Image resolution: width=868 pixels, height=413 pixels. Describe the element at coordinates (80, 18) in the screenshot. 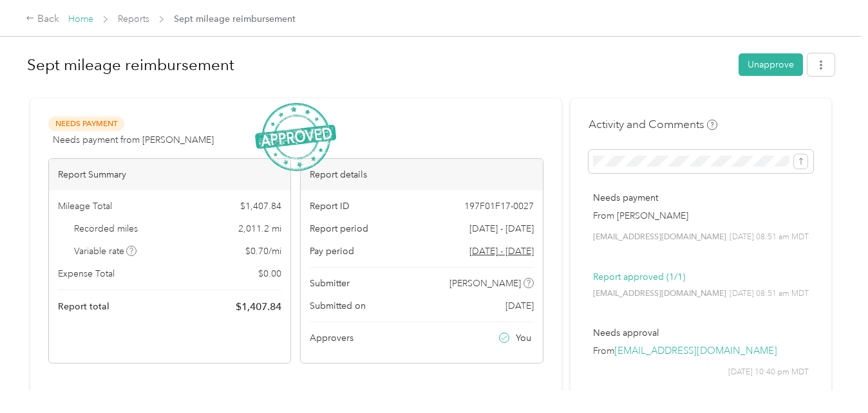

I see `a: Home` at that location.